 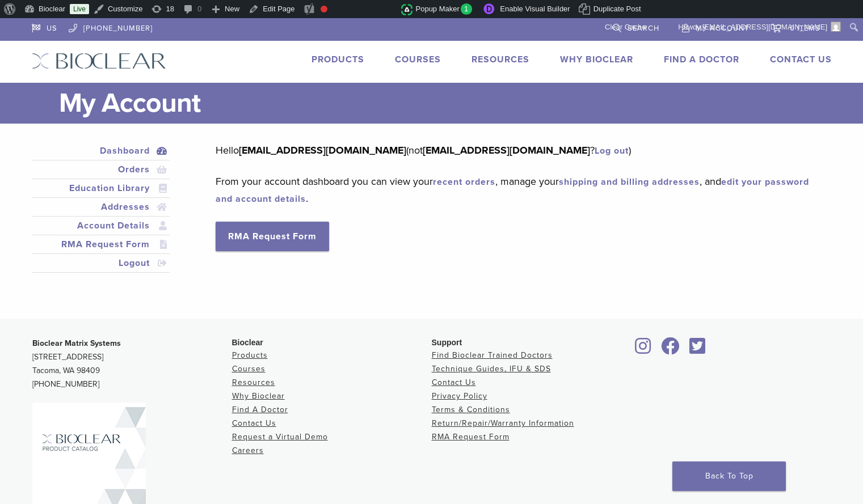 I want to click on img: Bioclear, so click(x=99, y=61).